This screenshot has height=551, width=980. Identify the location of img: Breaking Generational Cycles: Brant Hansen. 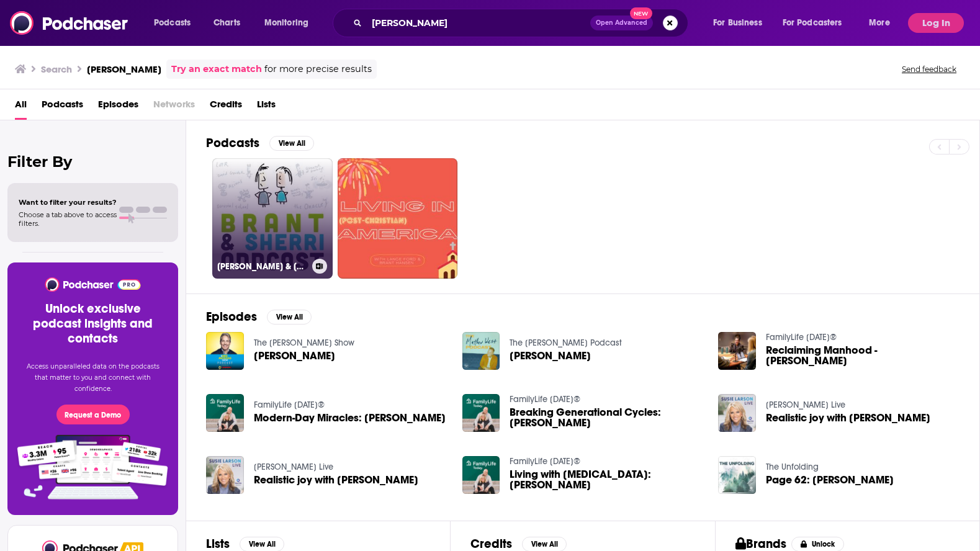
(481, 413).